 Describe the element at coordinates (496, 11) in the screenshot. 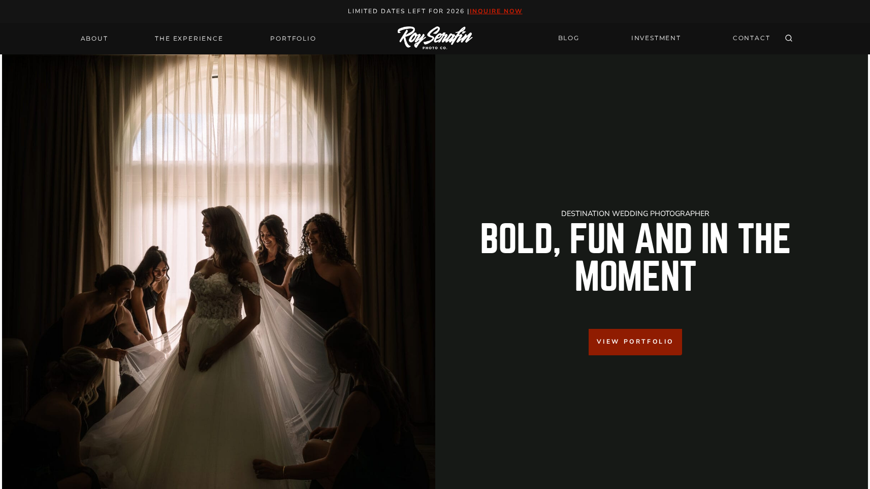

I see `a: inquire now` at that location.